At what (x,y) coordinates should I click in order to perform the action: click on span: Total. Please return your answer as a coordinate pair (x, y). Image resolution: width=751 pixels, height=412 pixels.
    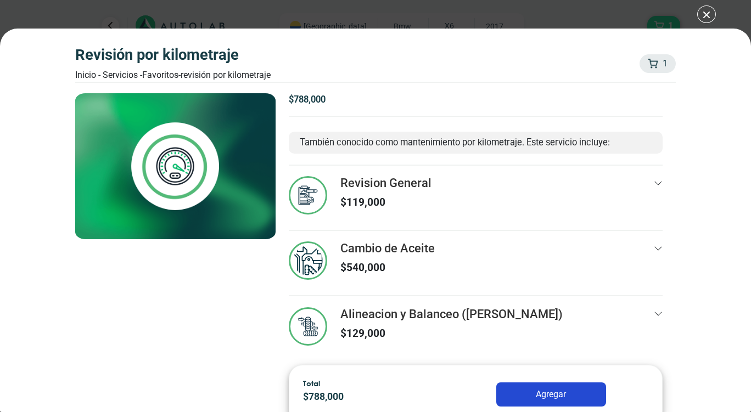
    Looking at the image, I should click on (311, 383).